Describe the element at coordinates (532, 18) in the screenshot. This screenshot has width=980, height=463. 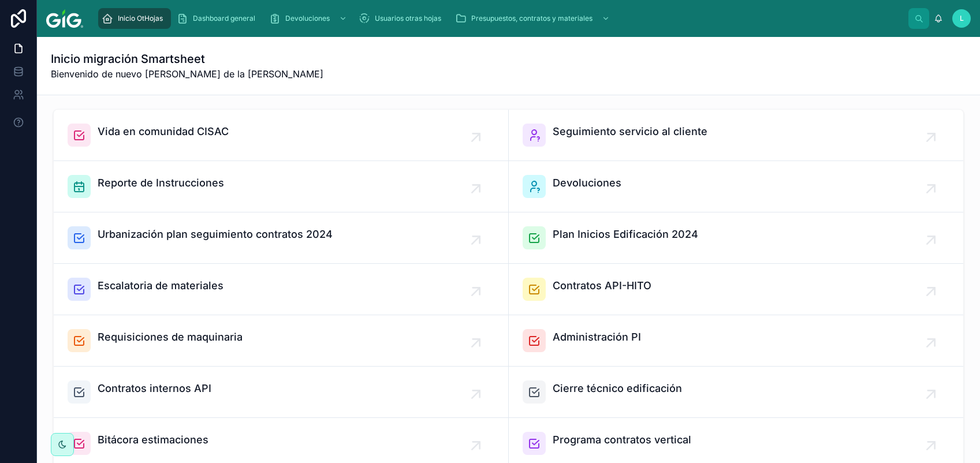
I see `span: Presupuestos, contratos y materiales` at that location.